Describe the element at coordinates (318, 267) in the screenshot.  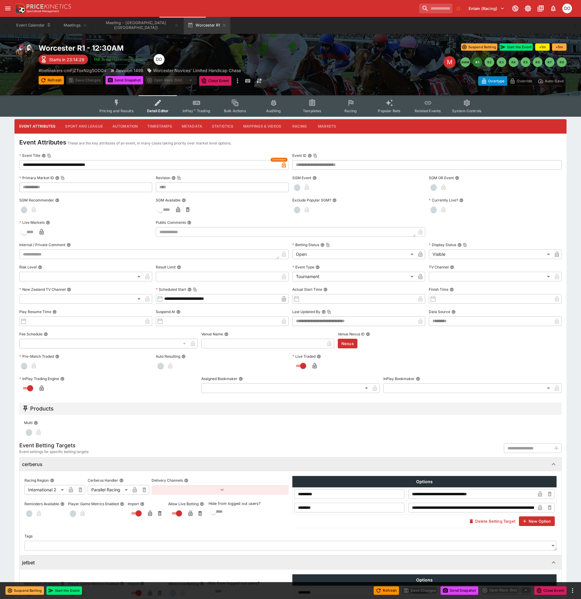
I see `button: Event Type` at that location.